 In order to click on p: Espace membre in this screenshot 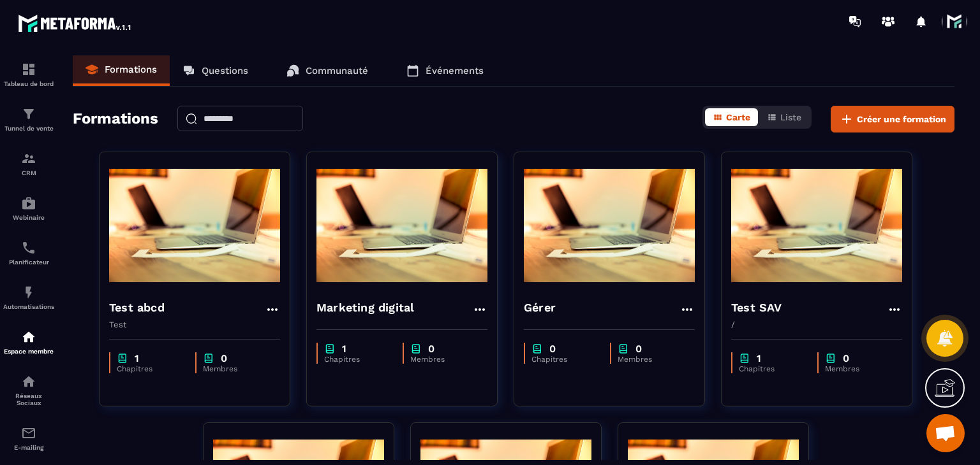, I will do `click(29, 351)`.